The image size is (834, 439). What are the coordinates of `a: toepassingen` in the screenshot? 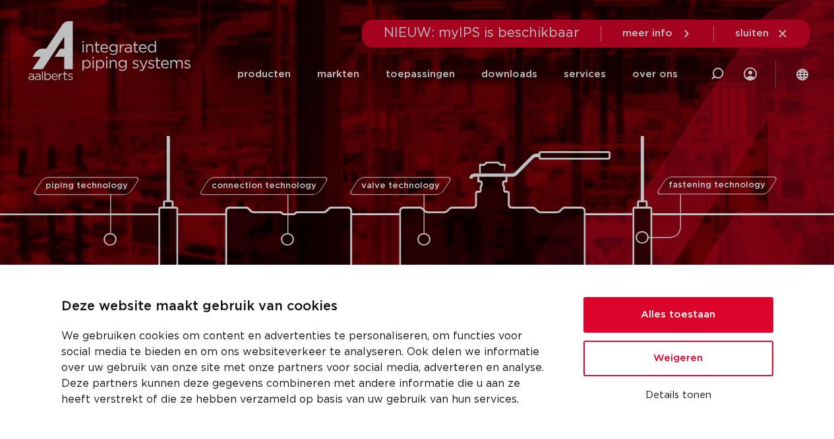 It's located at (420, 74).